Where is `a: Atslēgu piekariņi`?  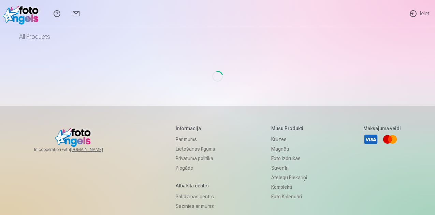
a: Atslēgu piekariņi is located at coordinates (289, 178).